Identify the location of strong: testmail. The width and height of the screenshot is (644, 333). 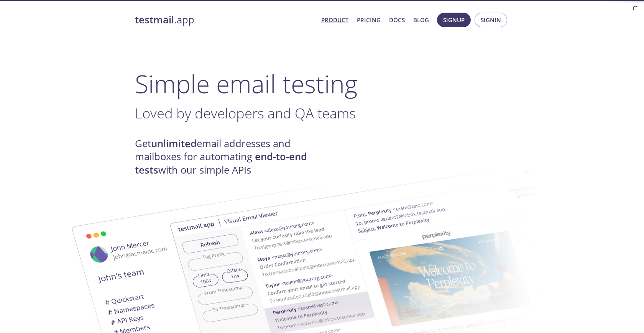
(154, 20).